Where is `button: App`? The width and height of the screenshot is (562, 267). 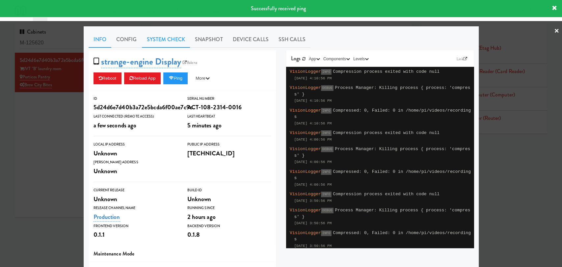
button: App is located at coordinates (315, 59).